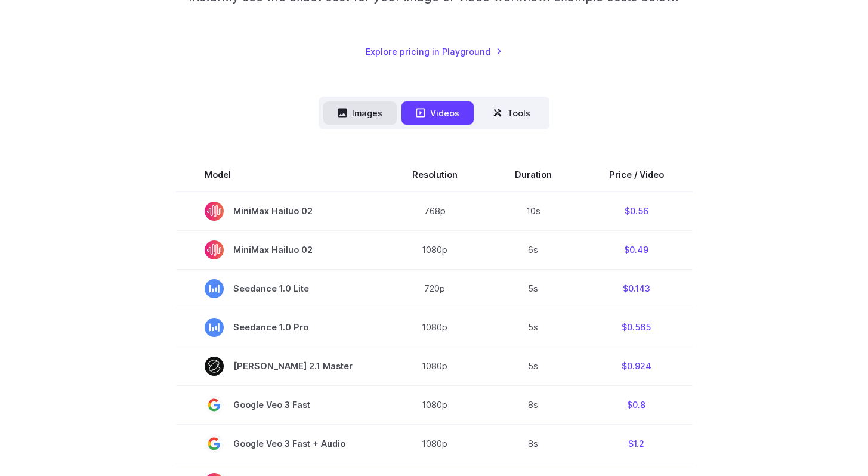 The width and height of the screenshot is (868, 476). What do you see at coordinates (636, 211) in the screenshot?
I see `td: $0.56` at bounding box center [636, 211].